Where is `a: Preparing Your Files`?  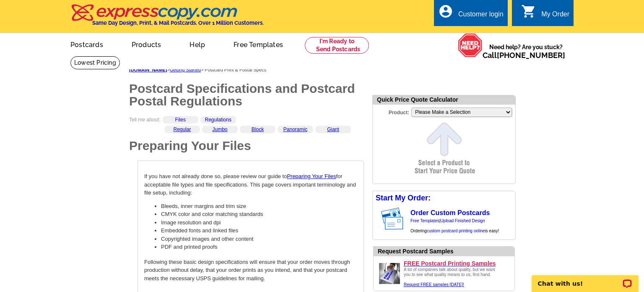
a: Preparing Your Files is located at coordinates (311, 176).